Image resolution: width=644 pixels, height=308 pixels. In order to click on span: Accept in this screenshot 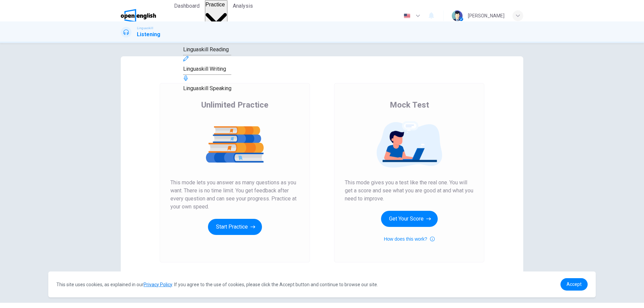, I will do `click(574, 284)`.